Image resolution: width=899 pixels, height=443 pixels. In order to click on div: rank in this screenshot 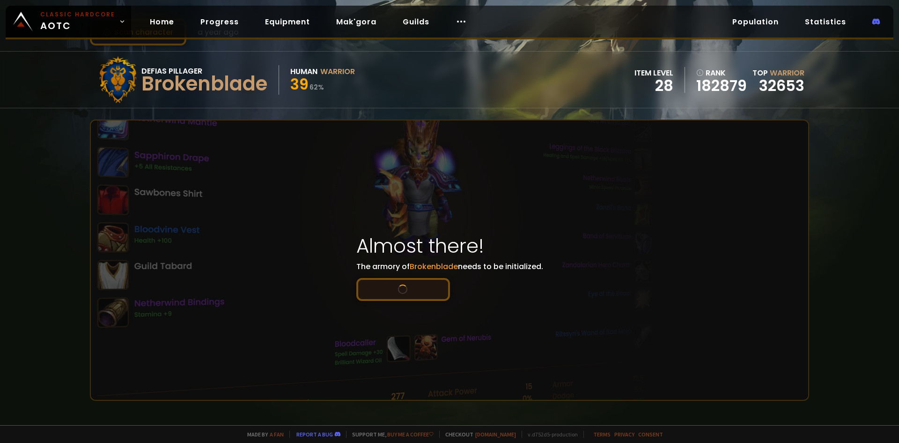, I will do `click(722, 73)`.